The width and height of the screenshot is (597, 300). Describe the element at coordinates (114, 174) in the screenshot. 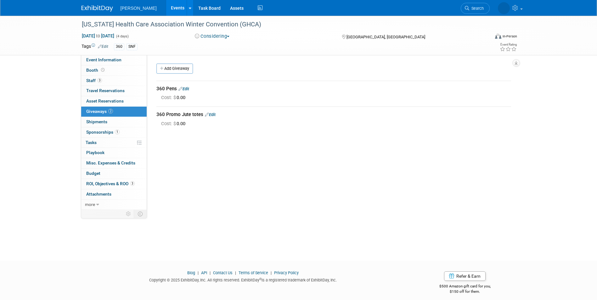

I see `a: Budget` at that location.